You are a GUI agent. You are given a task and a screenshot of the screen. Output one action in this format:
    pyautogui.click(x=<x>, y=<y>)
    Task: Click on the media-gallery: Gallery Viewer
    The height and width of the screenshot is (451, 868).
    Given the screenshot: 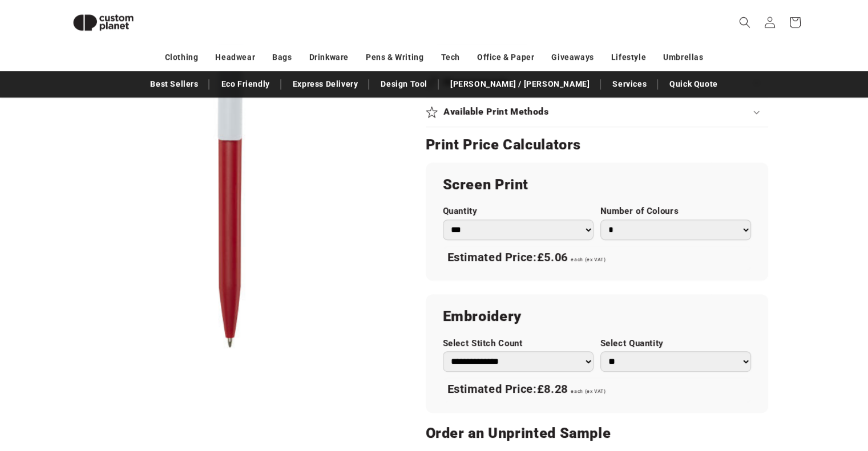 What is the action you would take?
    pyautogui.click(x=230, y=183)
    